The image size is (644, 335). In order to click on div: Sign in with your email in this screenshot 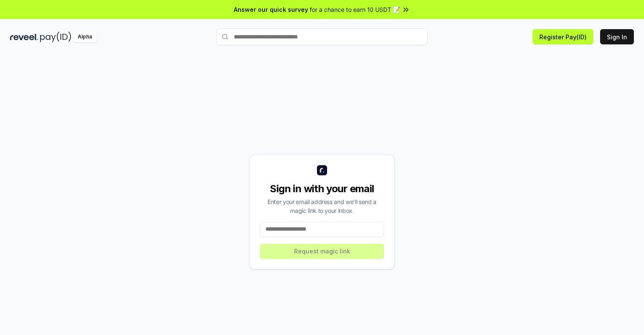, I will do `click(322, 189)`.